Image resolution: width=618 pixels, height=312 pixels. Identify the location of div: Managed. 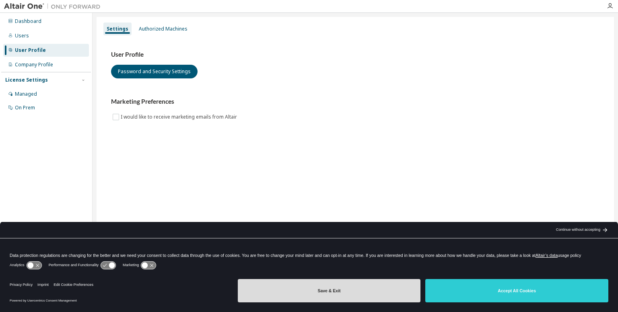
(26, 94).